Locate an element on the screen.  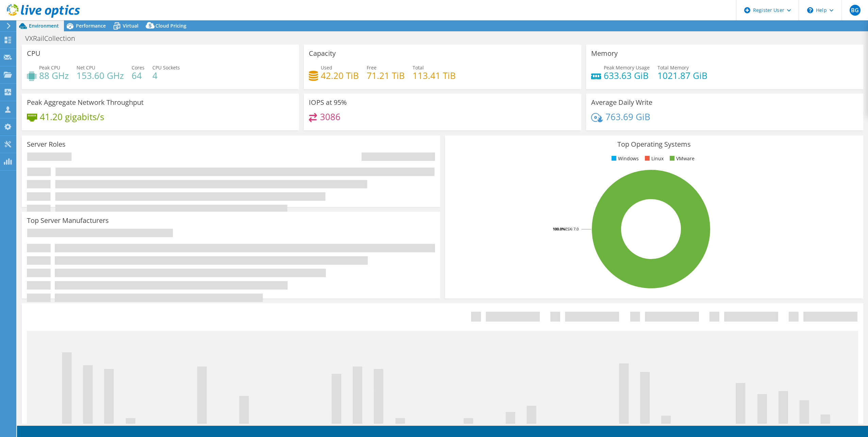
h4: 64 is located at coordinates (138, 76).